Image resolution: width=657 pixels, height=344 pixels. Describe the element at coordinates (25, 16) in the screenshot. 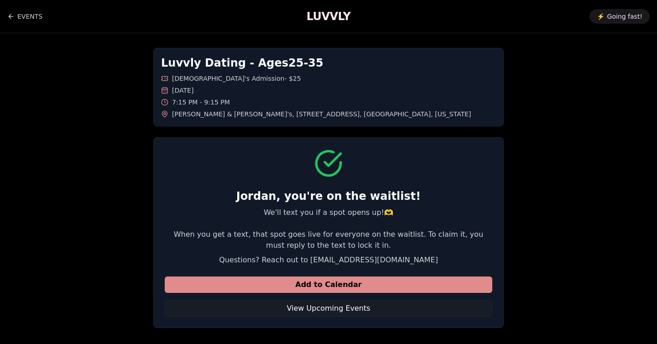

I see `a: Back to events` at that location.